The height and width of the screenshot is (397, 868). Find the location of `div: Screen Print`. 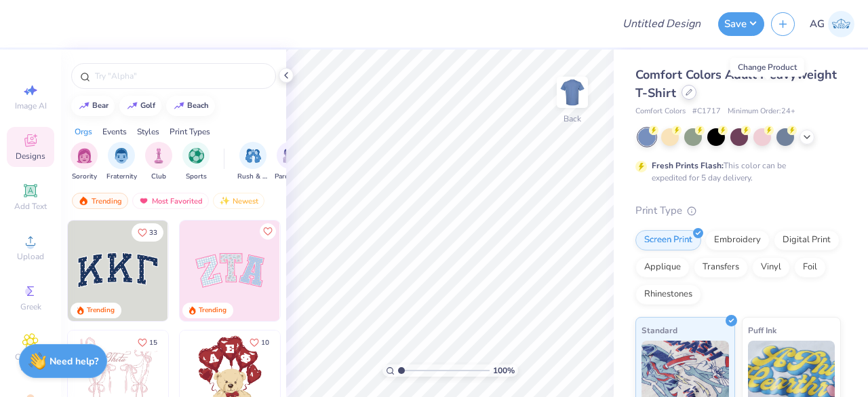

div: Screen Print is located at coordinates (668, 240).